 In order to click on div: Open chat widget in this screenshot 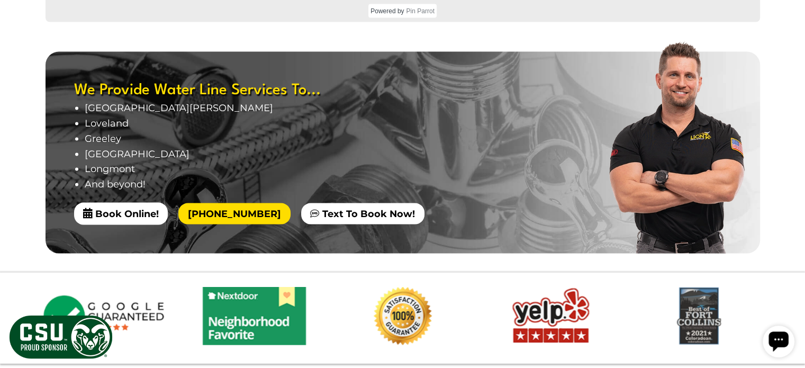, I will do `click(20, 20)`.